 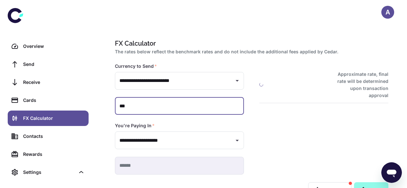 I want to click on label: You're Paying In, so click(x=135, y=126).